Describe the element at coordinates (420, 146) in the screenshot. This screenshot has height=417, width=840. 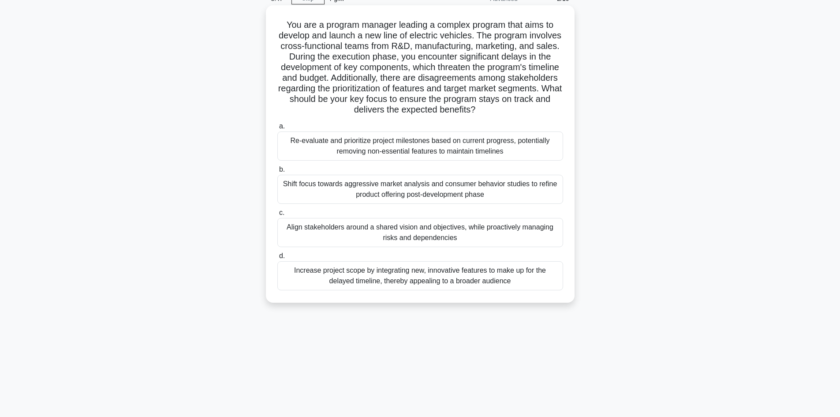
I see `div: Re-evaluate and prioritize project milestones based on current progress, potentially removing non...` at that location.